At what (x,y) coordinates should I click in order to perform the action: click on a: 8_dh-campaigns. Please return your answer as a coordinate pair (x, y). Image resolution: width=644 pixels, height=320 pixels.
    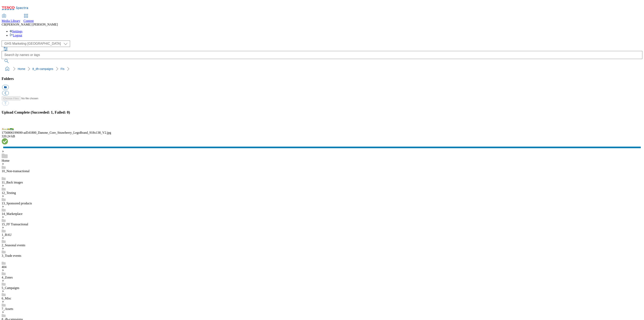
    Looking at the image, I should click on (43, 69).